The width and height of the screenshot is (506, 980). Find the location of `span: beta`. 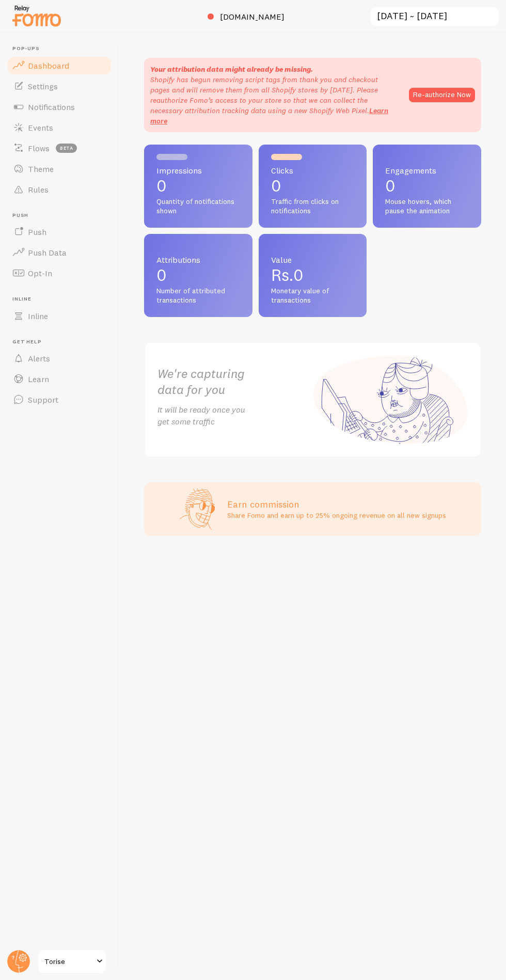

span: beta is located at coordinates (66, 148).